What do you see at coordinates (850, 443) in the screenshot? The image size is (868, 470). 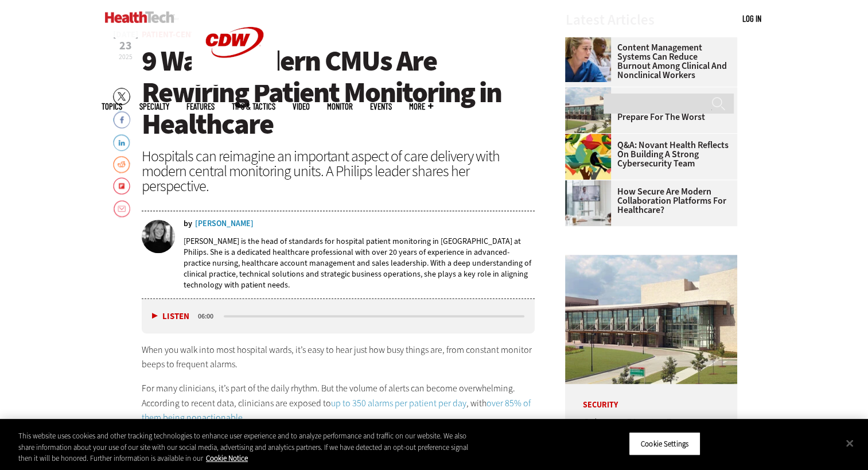 I see `button: Close` at bounding box center [850, 443].